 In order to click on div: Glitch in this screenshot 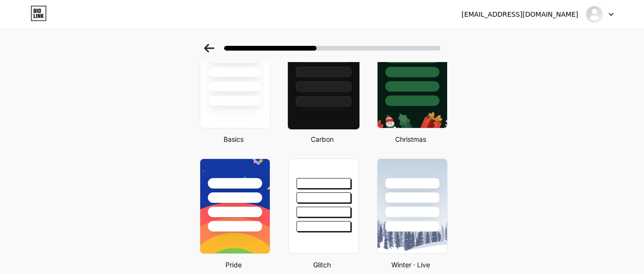, I will do `click(322, 265)`.